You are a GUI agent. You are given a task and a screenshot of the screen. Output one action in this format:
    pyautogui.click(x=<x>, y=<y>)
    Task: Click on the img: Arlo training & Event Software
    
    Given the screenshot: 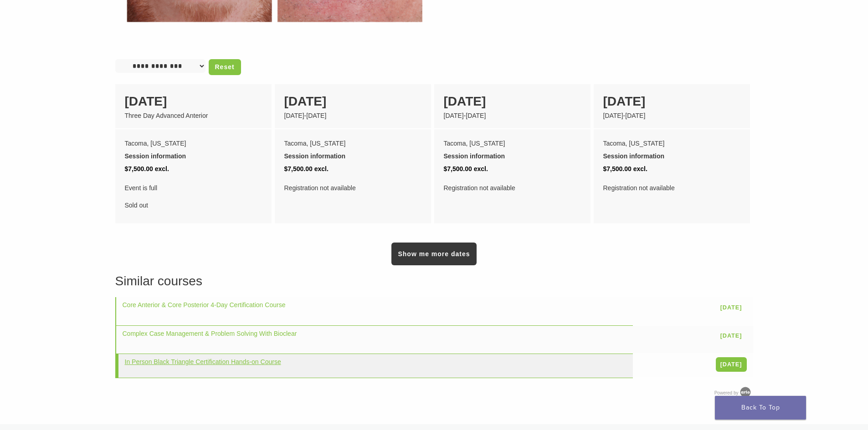 What is the action you would take?
    pyautogui.click(x=745, y=392)
    